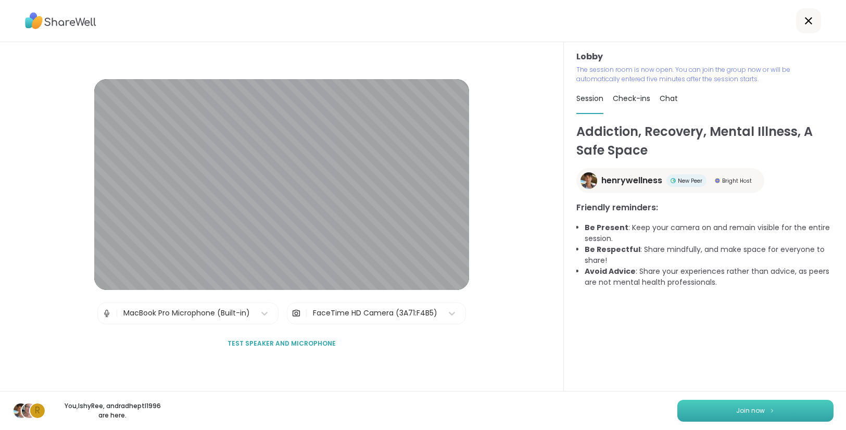 The height and width of the screenshot is (430, 846). Describe the element at coordinates (690, 181) in the screenshot. I see `span: New Peer` at that location.